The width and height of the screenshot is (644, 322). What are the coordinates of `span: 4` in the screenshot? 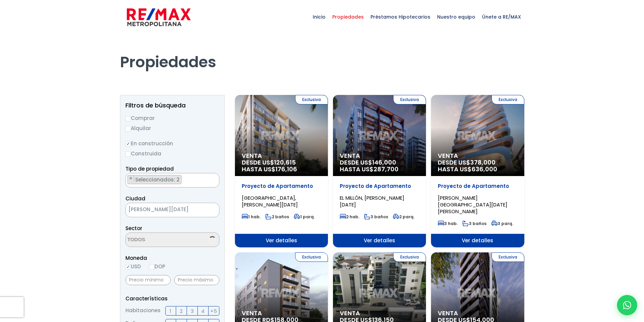 It's located at (203, 311).